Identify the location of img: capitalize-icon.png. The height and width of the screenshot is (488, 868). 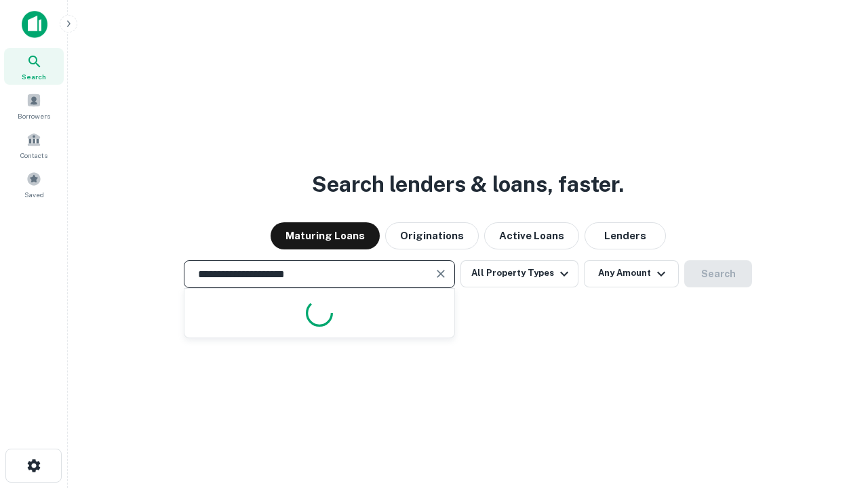
(35, 25).